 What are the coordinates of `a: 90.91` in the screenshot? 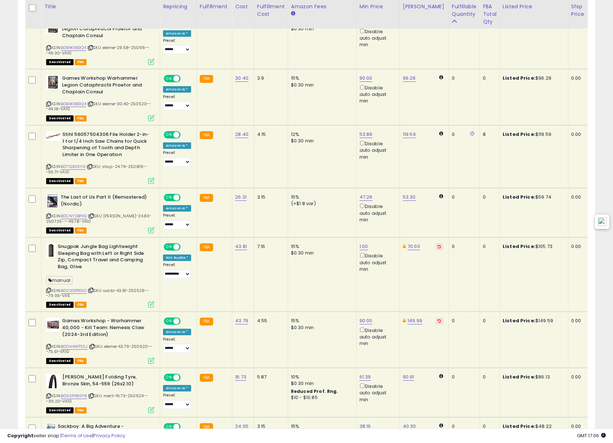 It's located at (408, 377).